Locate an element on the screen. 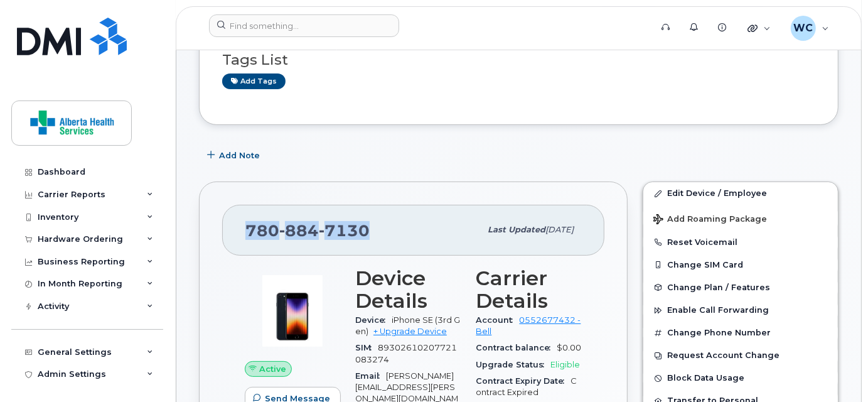 This screenshot has width=868, height=402. img: image20231002-3703462-1angbar.jpeg is located at coordinates (292, 311).